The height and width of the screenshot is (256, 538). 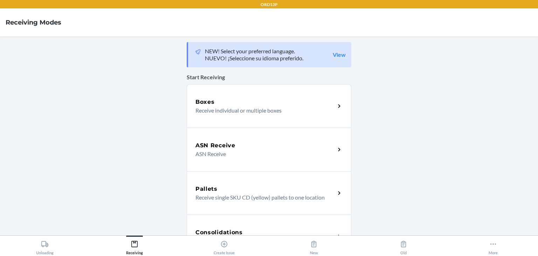 What do you see at coordinates (269, 149) in the screenshot?
I see `a: ASN ReceiveASN Receive` at bounding box center [269, 149].